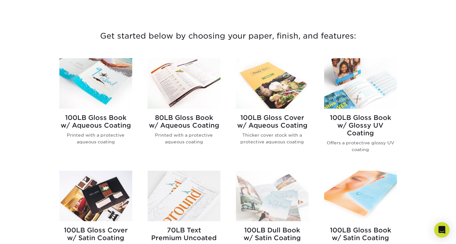 The height and width of the screenshot is (244, 456). Describe the element at coordinates (442, 230) in the screenshot. I see `div: Open Intercom Messenger` at that location.